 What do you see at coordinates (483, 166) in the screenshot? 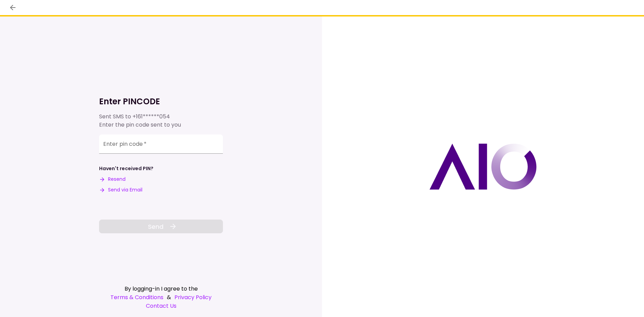
I see `img: AIO logo` at bounding box center [483, 166].